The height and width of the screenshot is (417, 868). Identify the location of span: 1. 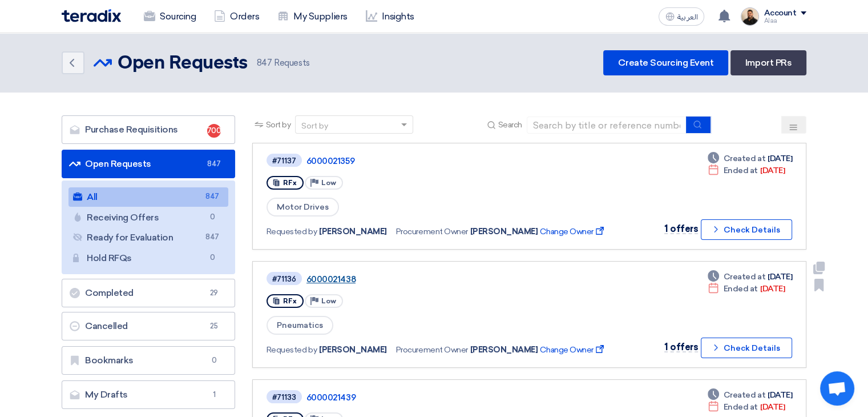
(214, 395).